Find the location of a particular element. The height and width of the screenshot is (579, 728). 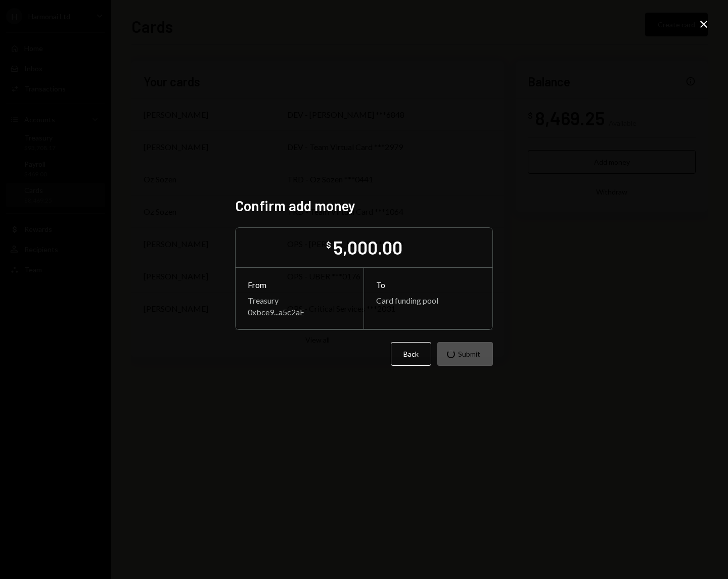

div: Card funding pool is located at coordinates (428, 300).